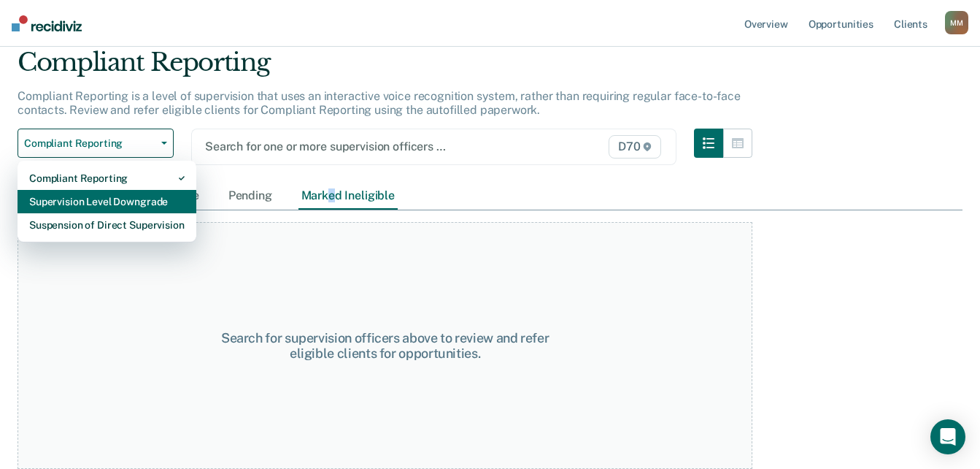 The image size is (980, 469). Describe the element at coordinates (95, 144) in the screenshot. I see `button: Compliant Reporting` at that location.